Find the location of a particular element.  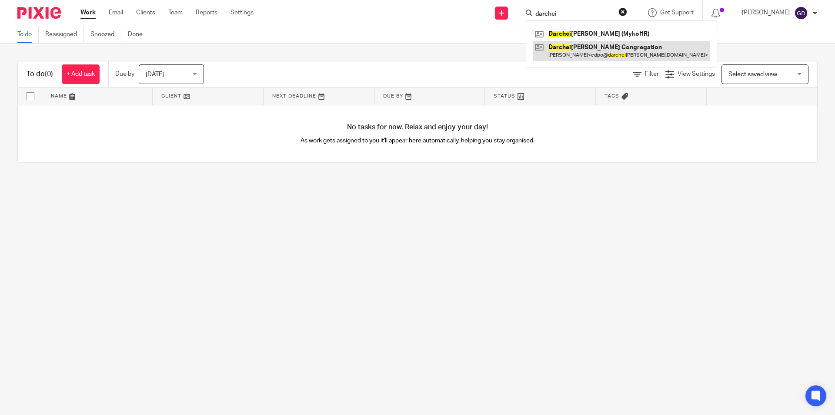

span: View Settings is located at coordinates (696, 74).